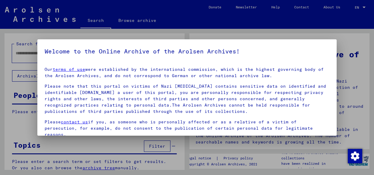 Image resolution: width=374 pixels, height=175 pixels. I want to click on img: Change consent, so click(355, 156).